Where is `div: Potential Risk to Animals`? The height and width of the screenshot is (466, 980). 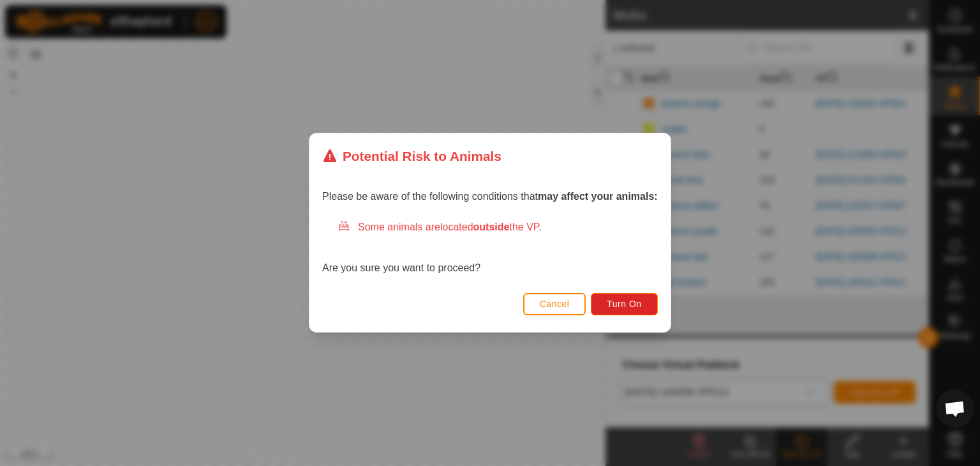
div: Potential Risk to Animals is located at coordinates (412, 156).